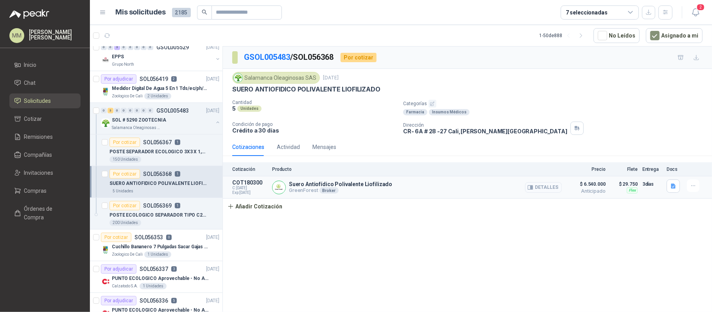 The height and width of the screenshot is (312, 712). What do you see at coordinates (289, 57) in the screenshot?
I see `p: / SOL056368` at bounding box center [289, 57].